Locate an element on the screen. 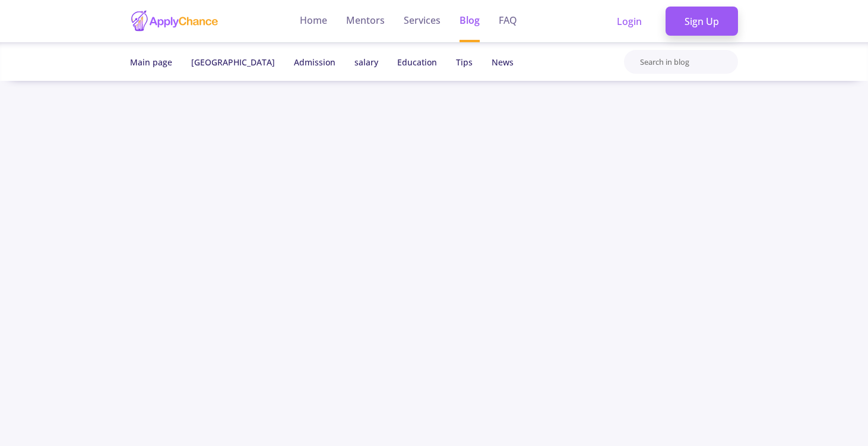 This screenshot has height=446, width=868. a: Education is located at coordinates (417, 62).